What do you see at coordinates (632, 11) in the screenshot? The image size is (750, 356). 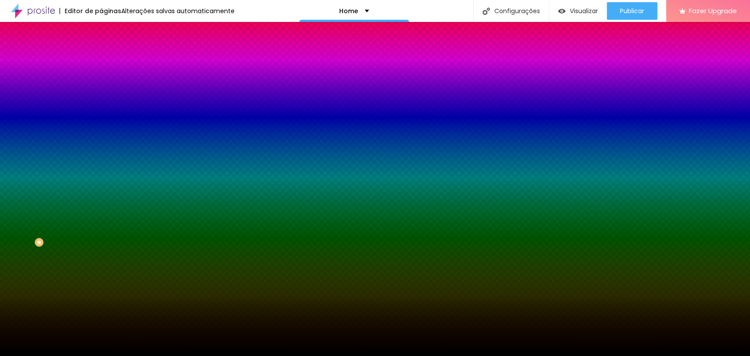 I see `button: Publicar` at bounding box center [632, 11].